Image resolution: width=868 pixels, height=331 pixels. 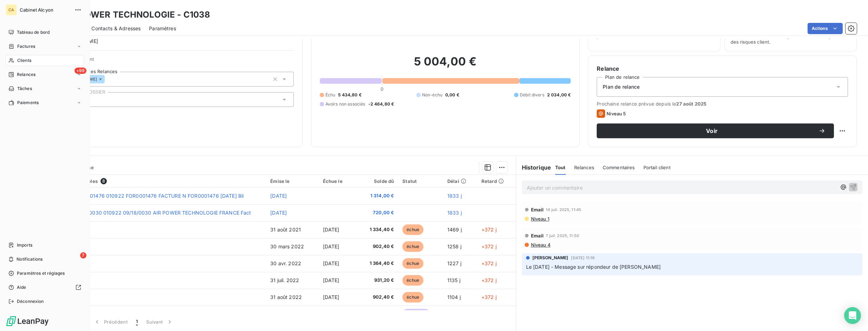 What do you see at coordinates (454, 229) in the screenshot?
I see `span: 1469 j` at bounding box center [454, 229].